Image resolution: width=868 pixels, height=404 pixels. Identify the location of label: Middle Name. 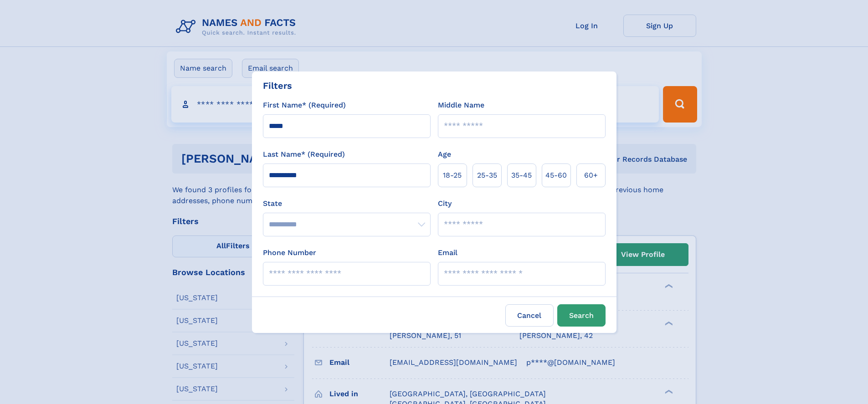
(461, 105).